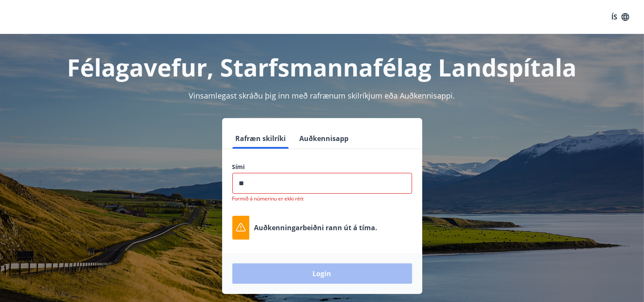 This screenshot has height=302, width=644. What do you see at coordinates (322, 67) in the screenshot?
I see `h1: Félagavefur, Starfsmannafélag Landspítala` at bounding box center [322, 67].